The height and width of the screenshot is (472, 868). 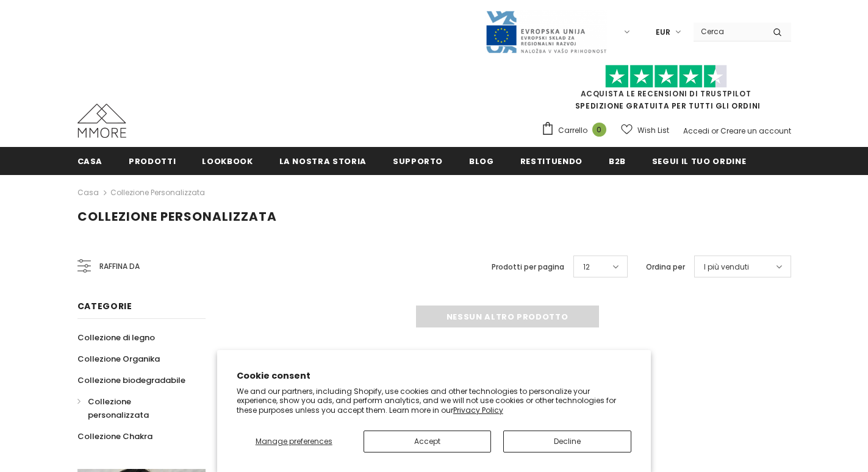 What do you see at coordinates (653, 131) in the screenshot?
I see `span: Wish List` at bounding box center [653, 131].